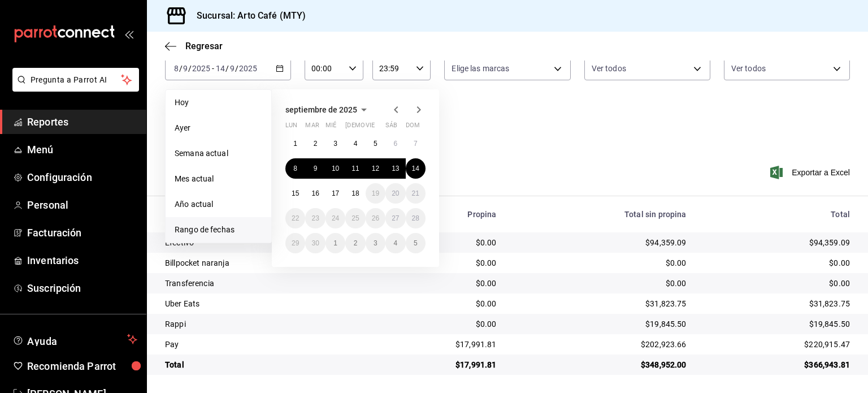 The height and width of the screenshot is (393, 868). I want to click on button: 4 de septiembre de 2025, so click(355, 144).